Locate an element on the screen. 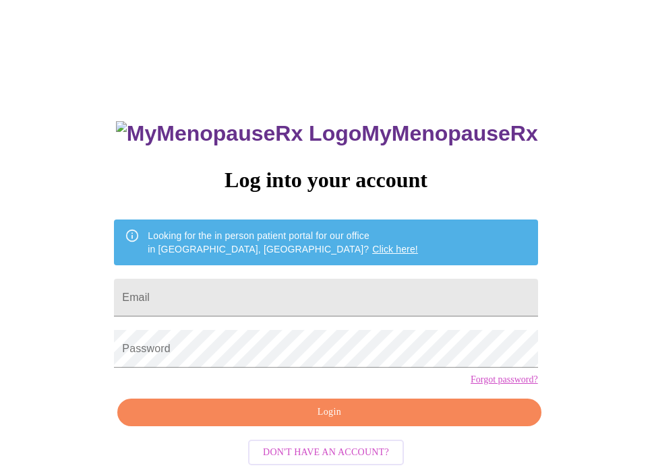 The width and height of the screenshot is (652, 472). a: Forgot password? is located at coordinates (504, 380).